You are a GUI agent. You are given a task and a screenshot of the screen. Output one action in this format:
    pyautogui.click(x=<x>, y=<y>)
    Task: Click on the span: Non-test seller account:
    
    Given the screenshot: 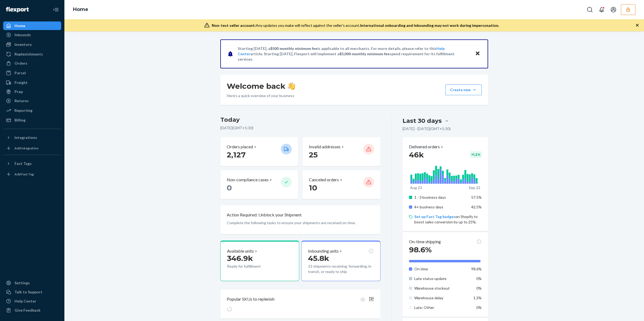 What is the action you would take?
    pyautogui.click(x=234, y=25)
    